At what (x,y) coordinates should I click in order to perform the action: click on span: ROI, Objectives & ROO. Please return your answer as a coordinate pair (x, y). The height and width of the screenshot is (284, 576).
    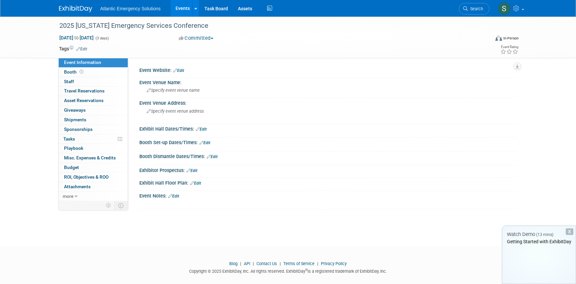
    Looking at the image, I should click on (86, 177).